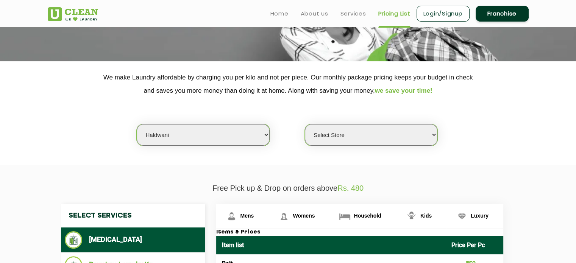  I want to click on h4: Select Services, so click(133, 216).